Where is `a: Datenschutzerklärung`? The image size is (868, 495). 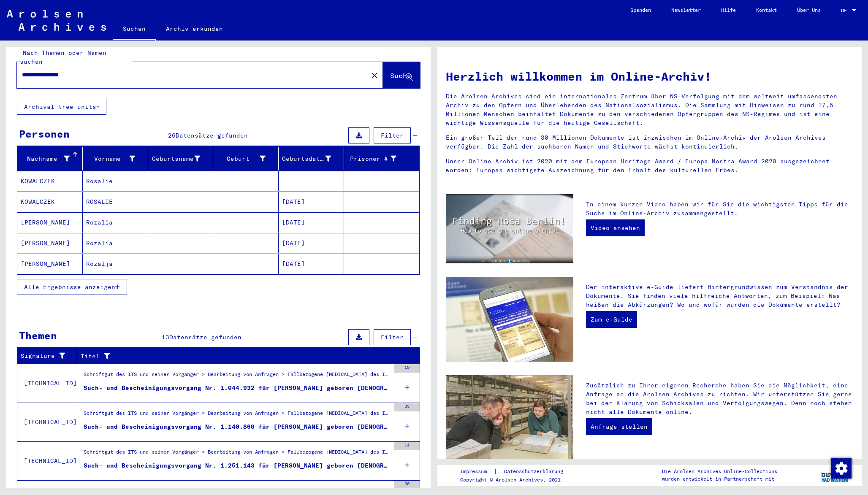
a: Datenschutzerklärung is located at coordinates (536, 472).